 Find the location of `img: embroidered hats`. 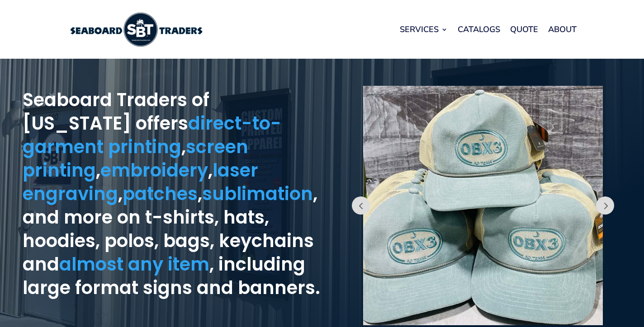

img: embroidered hats is located at coordinates (483, 206).